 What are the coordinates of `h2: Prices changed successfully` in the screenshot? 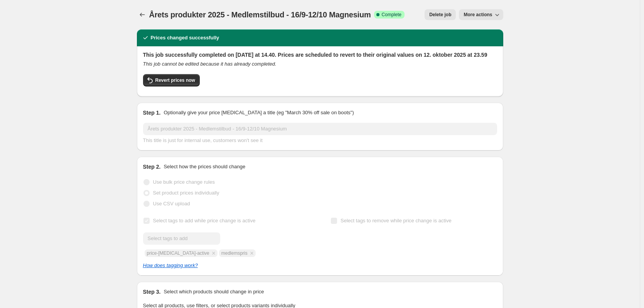 It's located at (185, 38).